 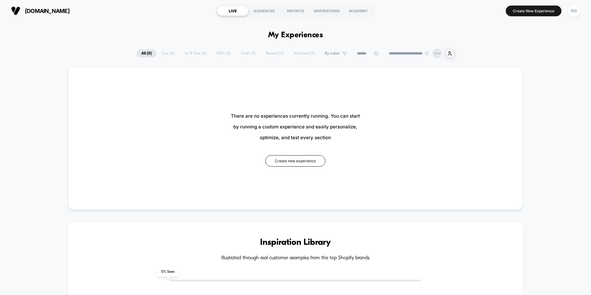 I want to click on span: 0 % Seen, so click(x=168, y=272).